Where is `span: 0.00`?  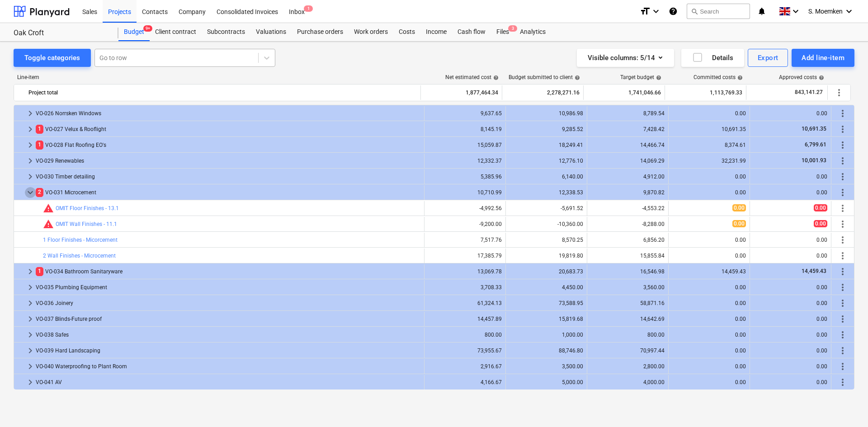
span: 0.00 is located at coordinates (821, 208).